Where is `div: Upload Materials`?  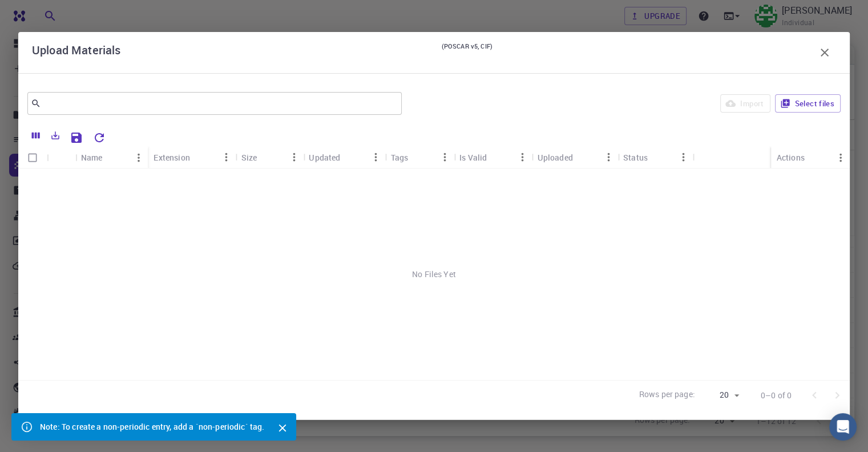 div: Upload Materials is located at coordinates (434, 53).